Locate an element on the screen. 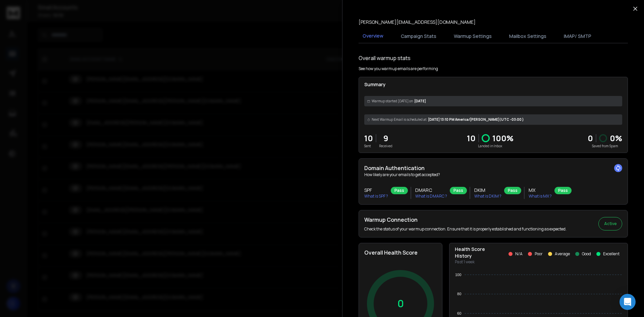  h2: Warmup Connection is located at coordinates (466, 220).